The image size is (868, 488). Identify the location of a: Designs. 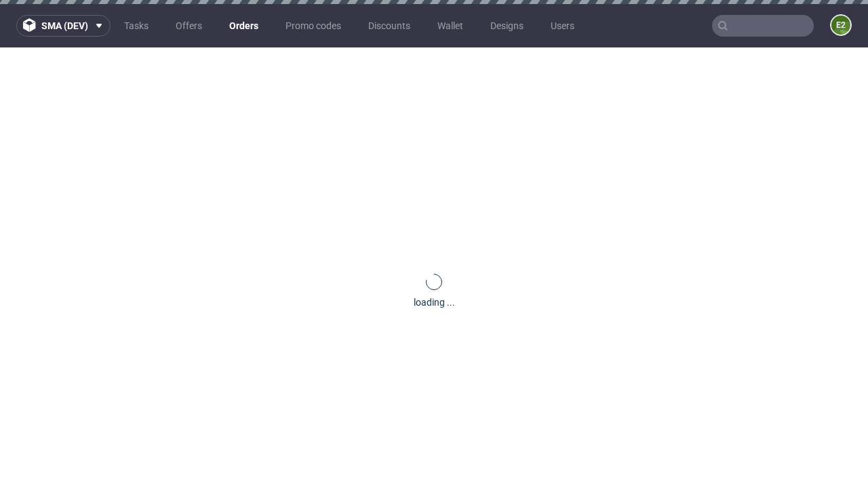
(507, 26).